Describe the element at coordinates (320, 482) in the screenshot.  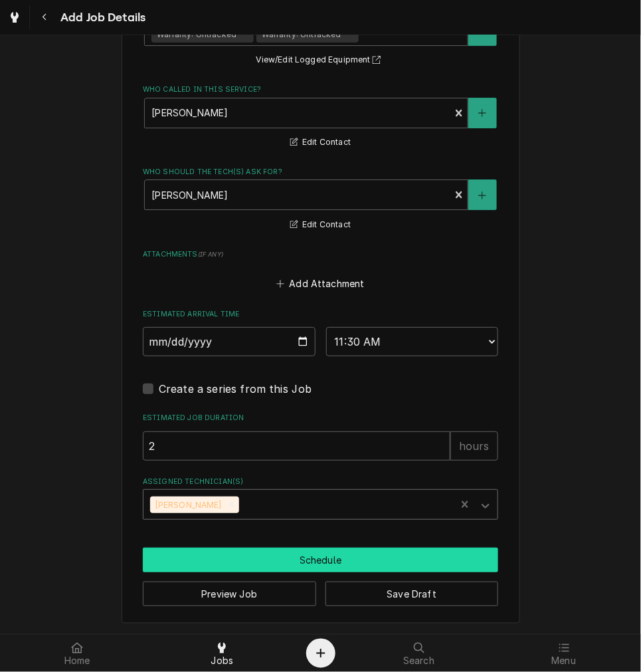
I see `label: Assigned Technician(s)` at that location.